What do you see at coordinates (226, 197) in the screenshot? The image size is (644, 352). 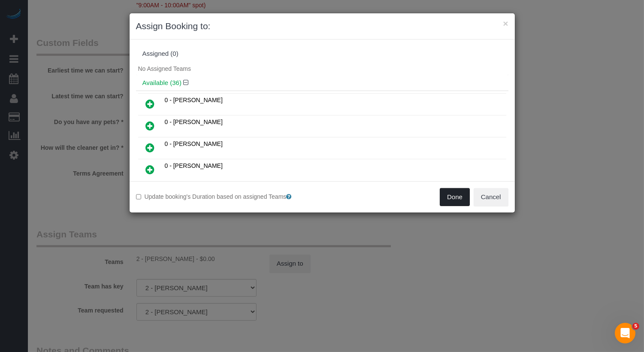 I see `label: Update booking's Duration based on assigned Teams` at bounding box center [226, 197].